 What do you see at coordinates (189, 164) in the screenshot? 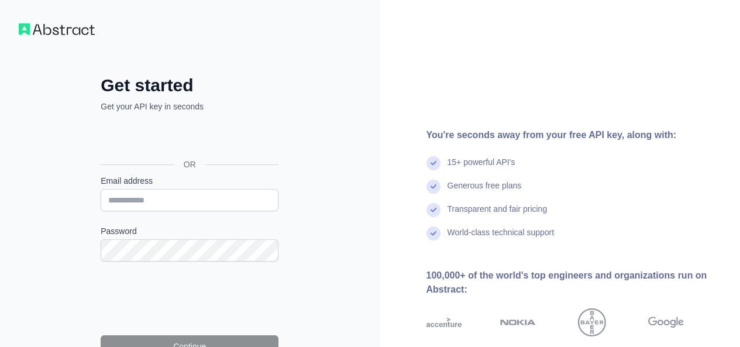
I see `span: OR` at bounding box center [189, 164].